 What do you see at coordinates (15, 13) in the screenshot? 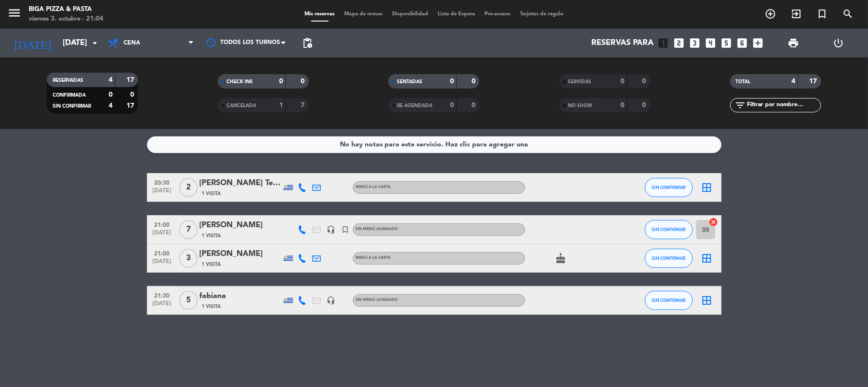
I see `i: menu` at bounding box center [15, 13].